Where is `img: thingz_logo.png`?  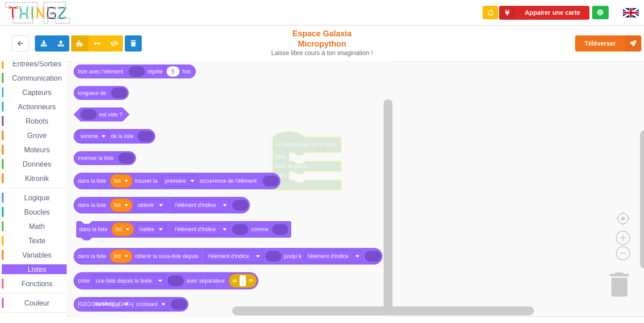
img: thingz_logo.png is located at coordinates (37, 12).